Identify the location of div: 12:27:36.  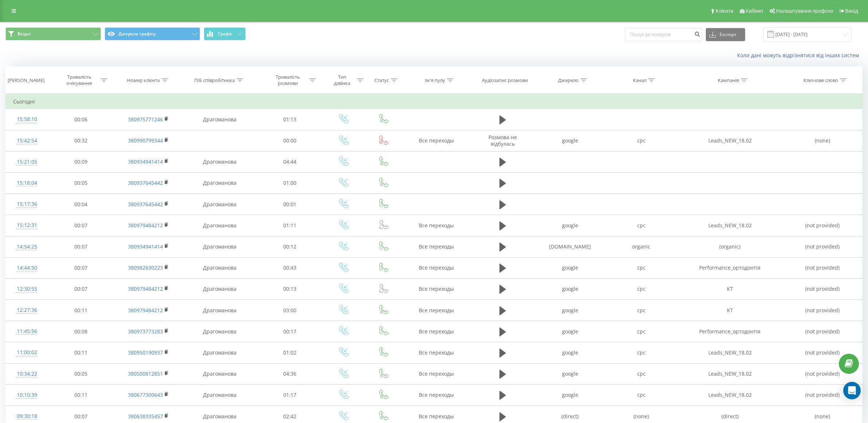
(27, 310).